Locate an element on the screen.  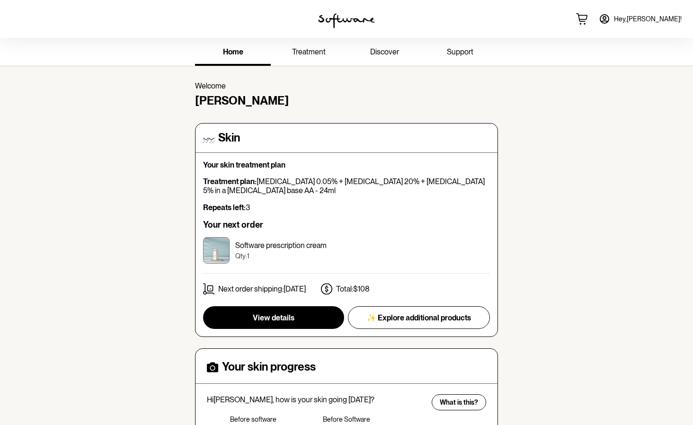
p: Before Software is located at coordinates (346, 419).